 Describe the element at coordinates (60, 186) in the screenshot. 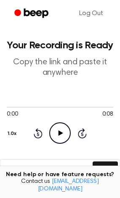

I see `span: Contact us` at that location.